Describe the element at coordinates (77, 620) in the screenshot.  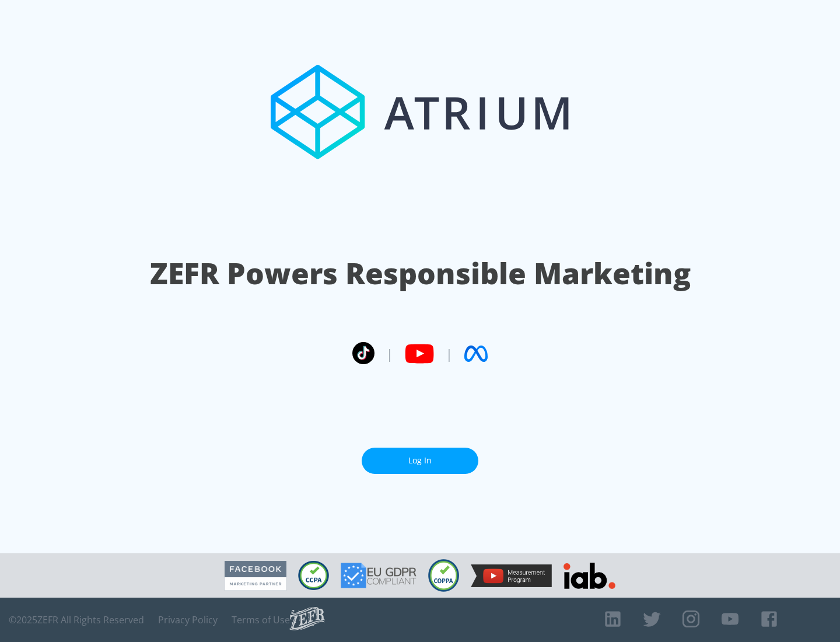
I see `span: © 2025 ZEFR All Rights Reserved` at that location.